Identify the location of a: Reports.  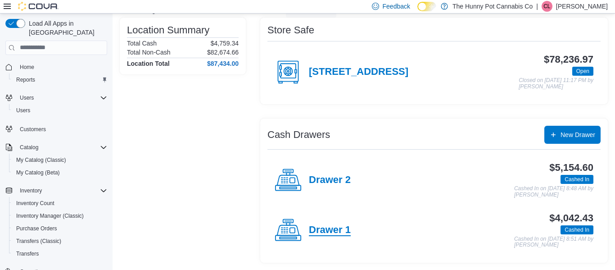
(26, 80).